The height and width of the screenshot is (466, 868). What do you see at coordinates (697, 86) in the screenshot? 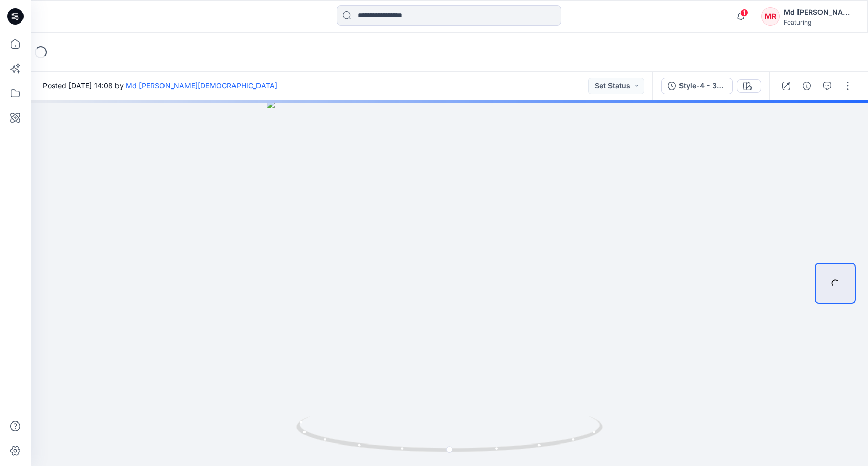
I see `button: Style-4 - 3rd Revise` at bounding box center [697, 86].